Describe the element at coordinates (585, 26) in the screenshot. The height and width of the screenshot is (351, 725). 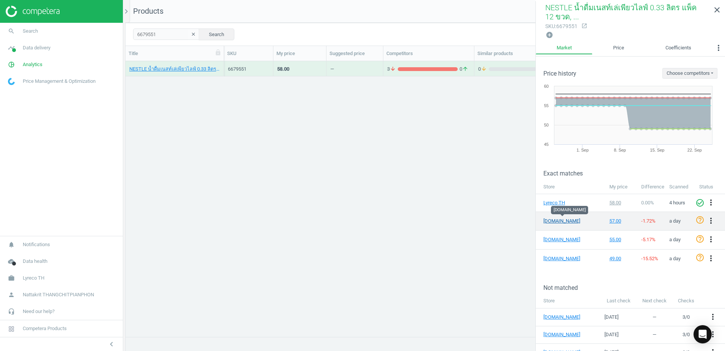
I see `i: open_in_new` at that location.